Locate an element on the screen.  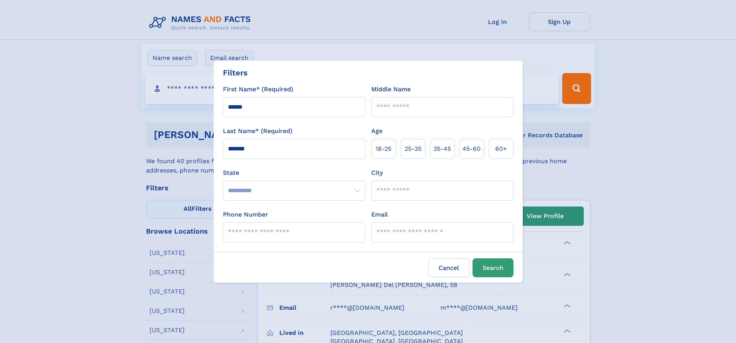
label: City is located at coordinates (377, 173).